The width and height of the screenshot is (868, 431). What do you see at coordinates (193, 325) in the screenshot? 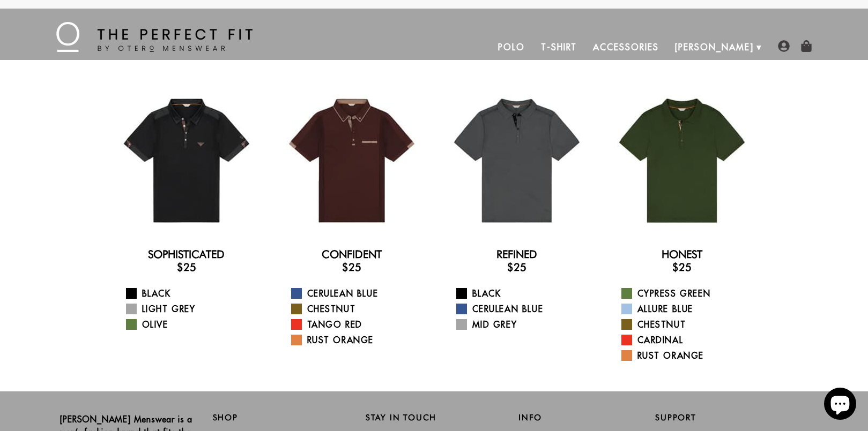
I see `a: Olive` at bounding box center [193, 325].